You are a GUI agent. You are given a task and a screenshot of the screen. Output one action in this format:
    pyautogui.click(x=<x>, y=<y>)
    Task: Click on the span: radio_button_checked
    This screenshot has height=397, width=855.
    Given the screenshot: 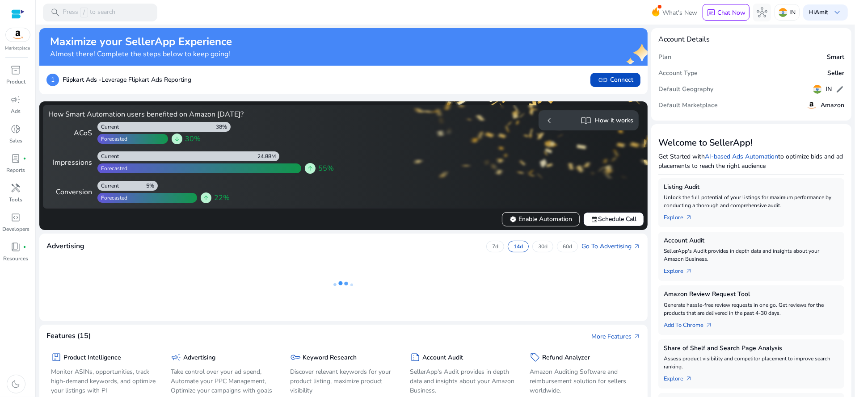 What is the action you would take?
    pyautogui.click(x=341, y=253)
    